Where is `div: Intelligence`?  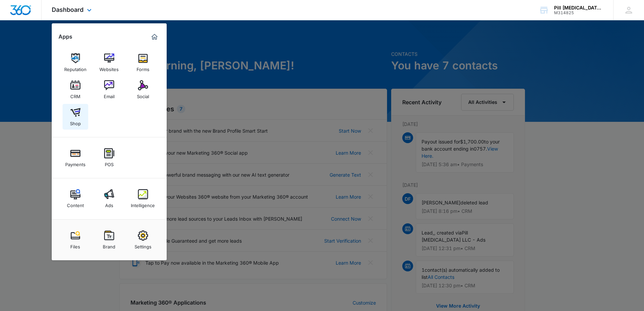 div: Intelligence is located at coordinates (143, 204).